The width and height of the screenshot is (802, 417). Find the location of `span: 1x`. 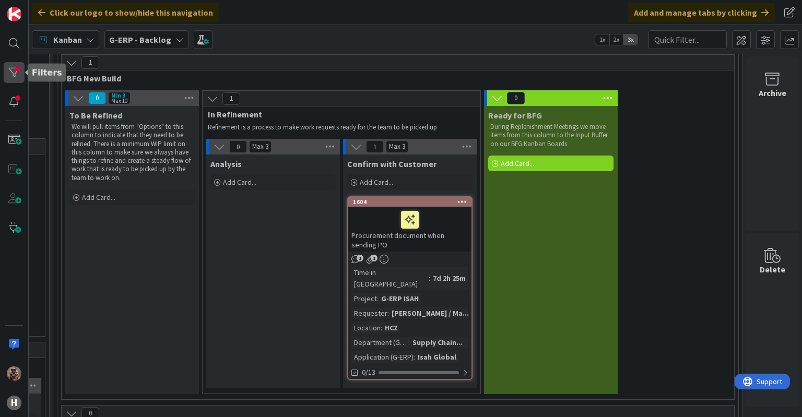

span: 1x is located at coordinates (602, 40).